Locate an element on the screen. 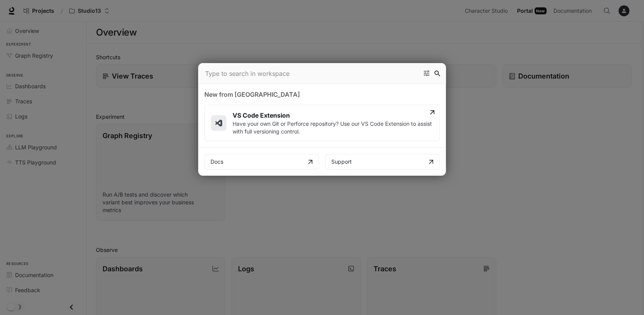  span: VS Code Extension is located at coordinates (333, 115).